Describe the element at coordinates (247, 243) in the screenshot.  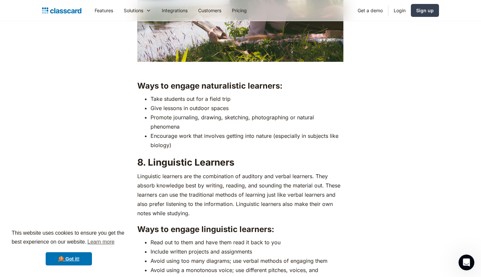
I see `li: Read out to them and have them read it back to you` at that location.